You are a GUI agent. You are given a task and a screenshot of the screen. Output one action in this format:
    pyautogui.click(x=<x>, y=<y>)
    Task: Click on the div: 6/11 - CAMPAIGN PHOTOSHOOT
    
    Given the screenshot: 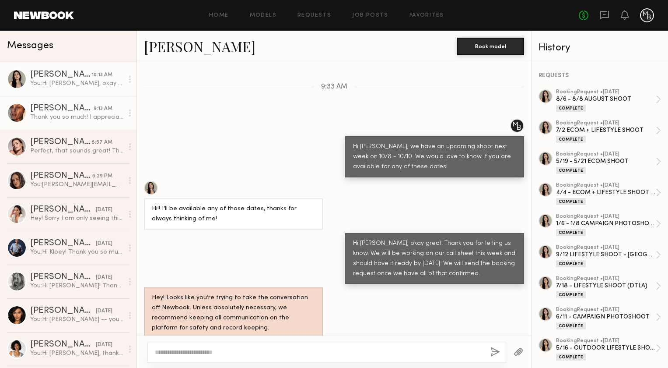 What is the action you would take?
    pyautogui.click(x=606, y=316)
    